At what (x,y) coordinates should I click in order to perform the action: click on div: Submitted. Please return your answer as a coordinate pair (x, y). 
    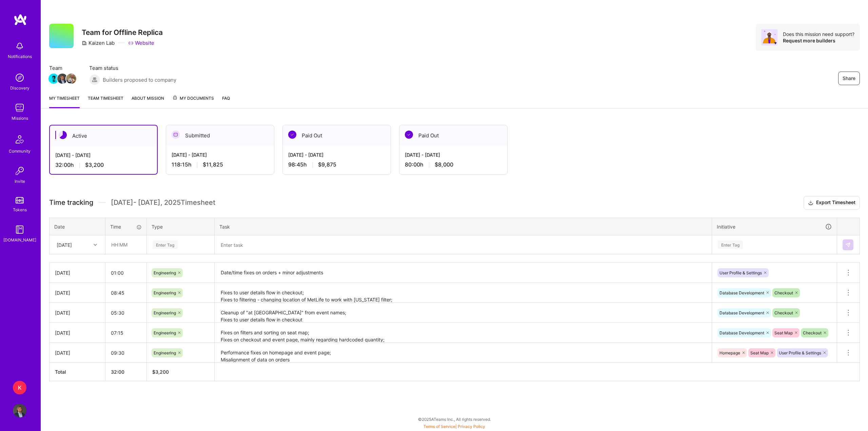
    Looking at the image, I should click on (220, 135).